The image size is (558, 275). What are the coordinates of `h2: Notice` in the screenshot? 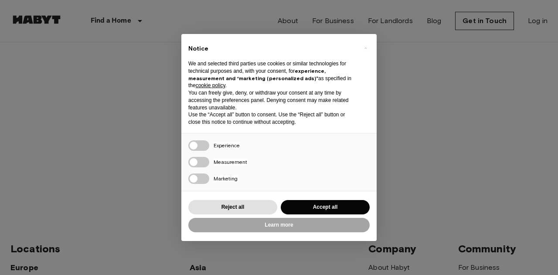 It's located at (272, 49).